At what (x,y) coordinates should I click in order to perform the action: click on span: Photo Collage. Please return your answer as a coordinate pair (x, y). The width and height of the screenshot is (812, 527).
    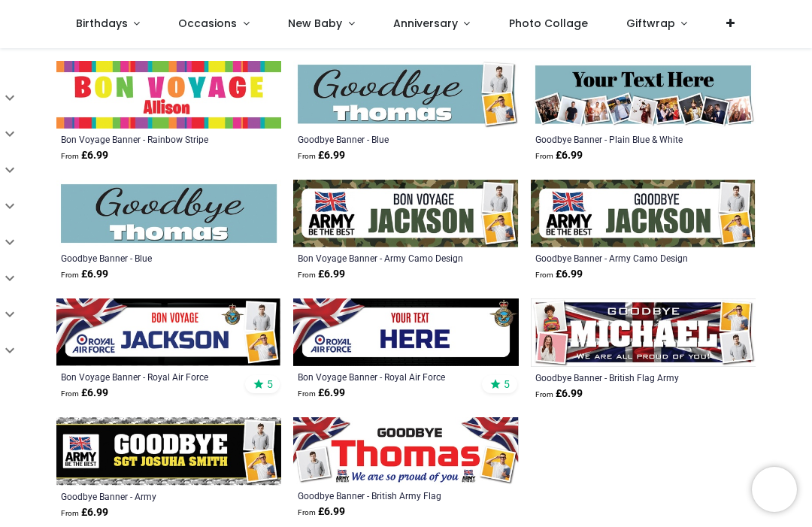
    Looking at the image, I should click on (548, 23).